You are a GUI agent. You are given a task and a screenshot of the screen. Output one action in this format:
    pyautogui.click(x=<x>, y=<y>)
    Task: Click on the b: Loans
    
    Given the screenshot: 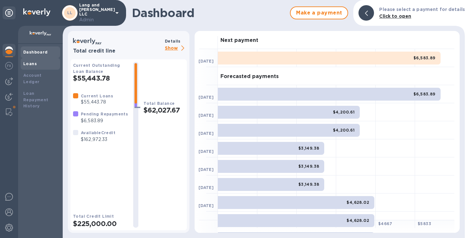 What is the action you would take?
    pyautogui.click(x=30, y=64)
    